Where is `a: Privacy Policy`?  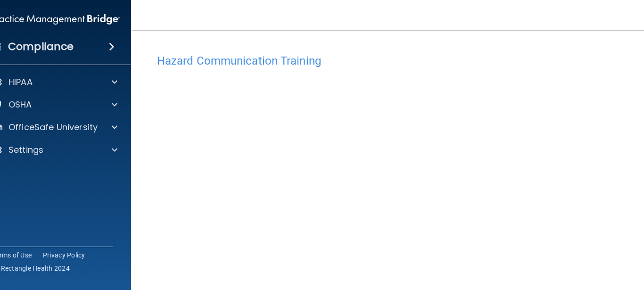 a: Privacy Policy is located at coordinates (64, 255).